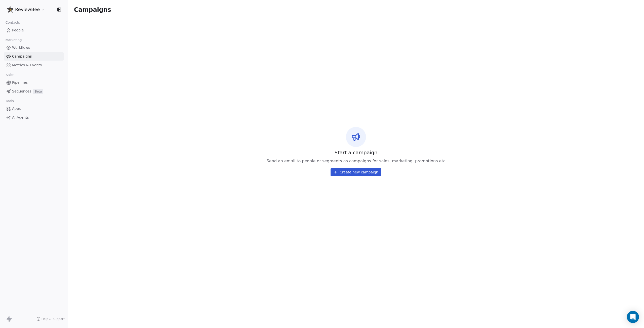 Image resolution: width=644 pixels, height=328 pixels. Describe the element at coordinates (34, 47) in the screenshot. I see `a: Workflows` at that location.